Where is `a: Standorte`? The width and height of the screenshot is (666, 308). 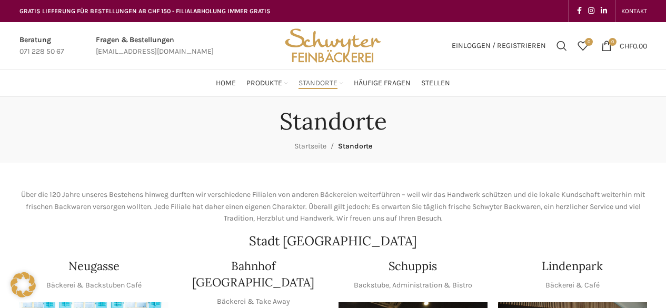
a: Standorte is located at coordinates (321, 83).